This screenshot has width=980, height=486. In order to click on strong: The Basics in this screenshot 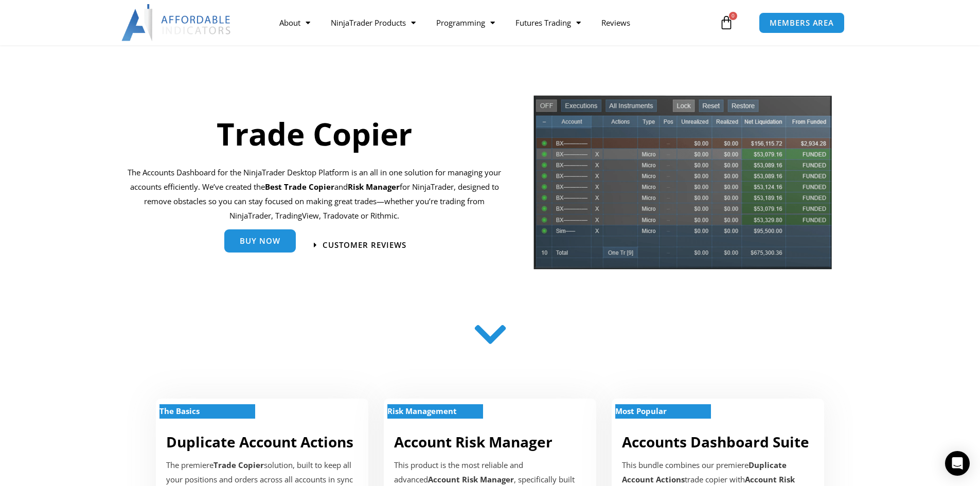, I will do `click(179, 411)`.